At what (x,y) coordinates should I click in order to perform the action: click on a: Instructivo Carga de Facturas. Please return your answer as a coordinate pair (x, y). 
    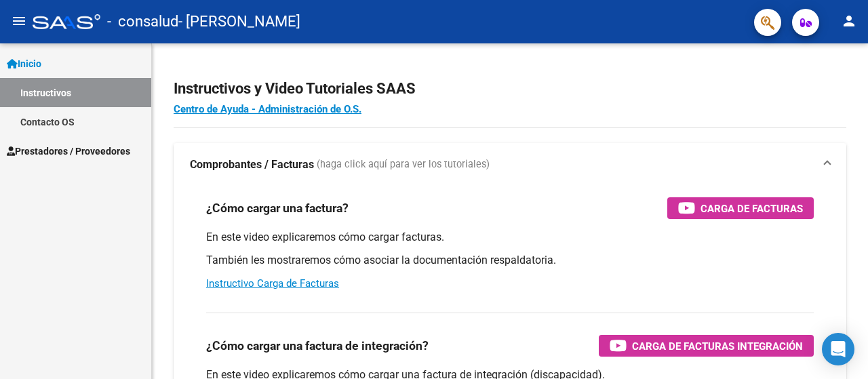
    Looking at the image, I should click on (272, 284).